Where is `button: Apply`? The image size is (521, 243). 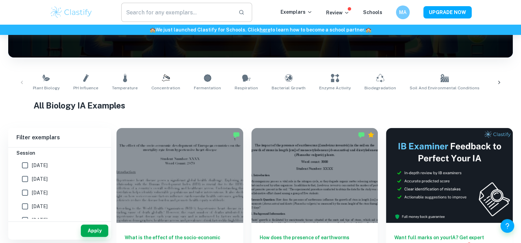
button: Apply is located at coordinates (95, 231).